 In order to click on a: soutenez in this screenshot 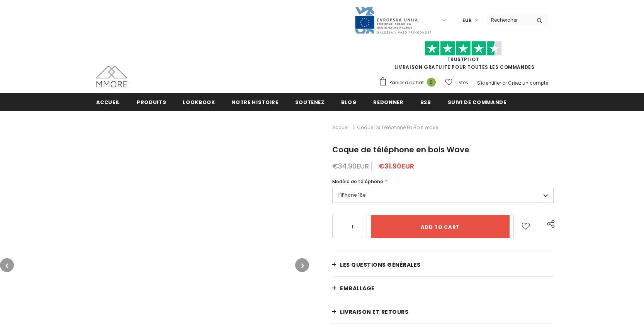, I will do `click(310, 102)`.